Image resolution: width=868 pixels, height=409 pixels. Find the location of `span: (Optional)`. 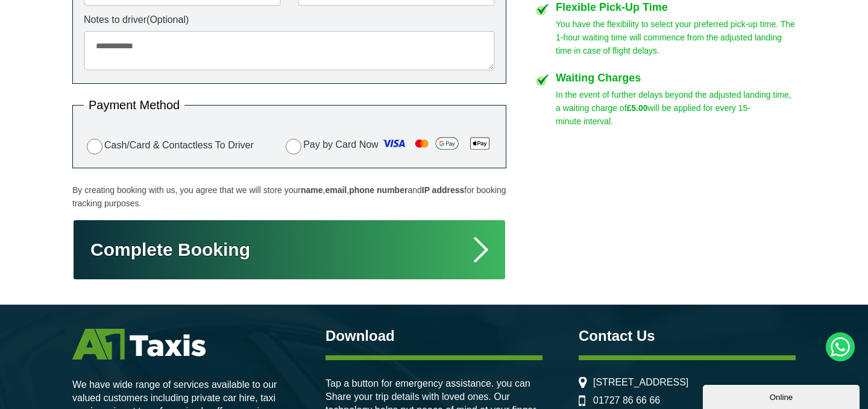

span: (Optional) is located at coordinates (167, 19).